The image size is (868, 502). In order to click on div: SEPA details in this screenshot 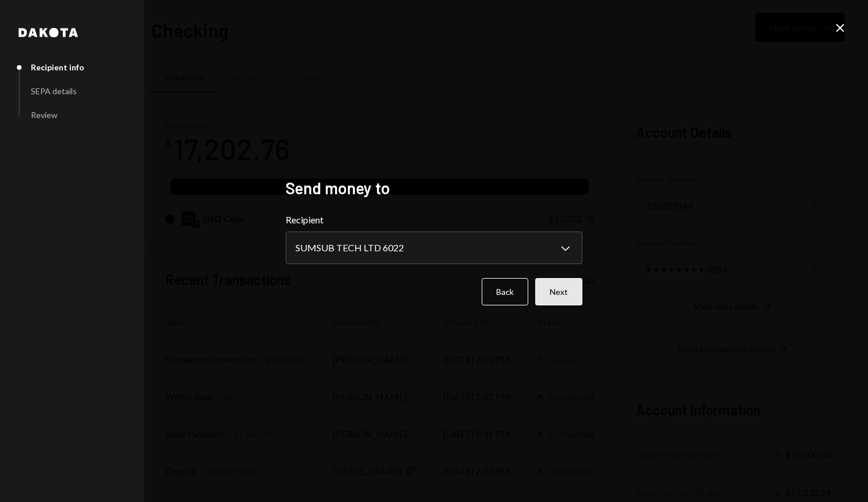, I will do `click(54, 91)`.